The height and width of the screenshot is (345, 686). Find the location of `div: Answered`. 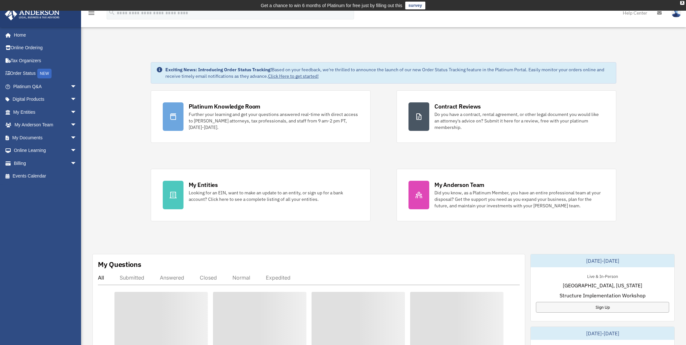

div: Answered is located at coordinates (172, 278).